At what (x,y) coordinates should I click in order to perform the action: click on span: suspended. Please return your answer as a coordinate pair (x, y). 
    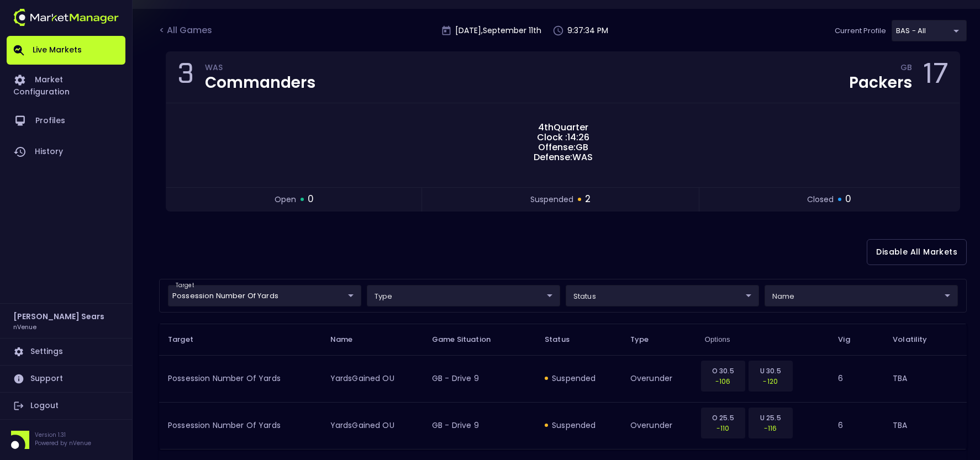
    Looking at the image, I should click on (552, 199).